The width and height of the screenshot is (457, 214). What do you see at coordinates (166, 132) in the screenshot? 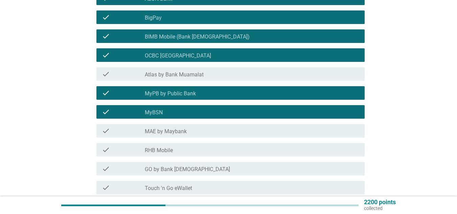
I see `label: MAE by Maybank` at bounding box center [166, 132].